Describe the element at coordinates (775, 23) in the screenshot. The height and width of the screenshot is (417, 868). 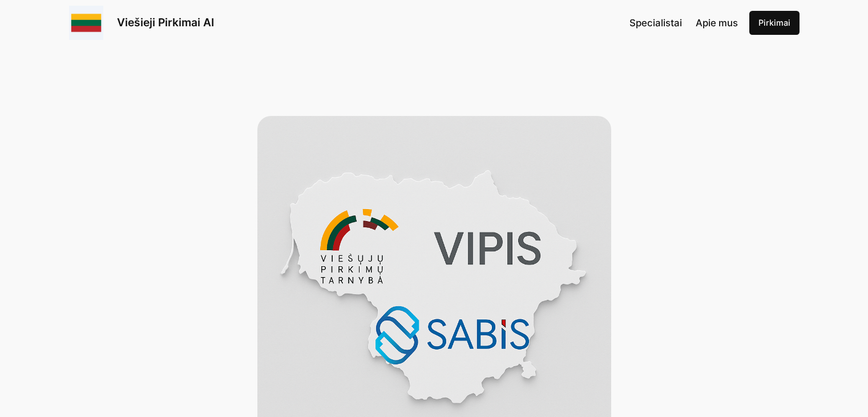
I see `a: Pirkimai` at that location.